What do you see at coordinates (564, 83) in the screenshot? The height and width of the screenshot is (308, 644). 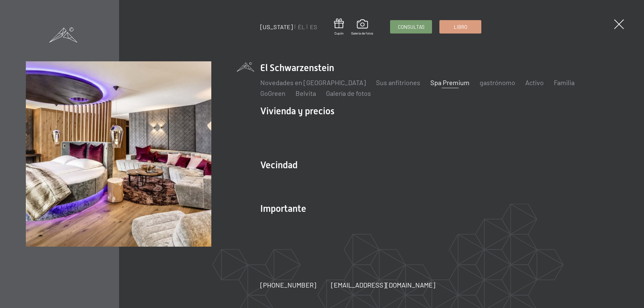 I see `a: Familia` at bounding box center [564, 83].